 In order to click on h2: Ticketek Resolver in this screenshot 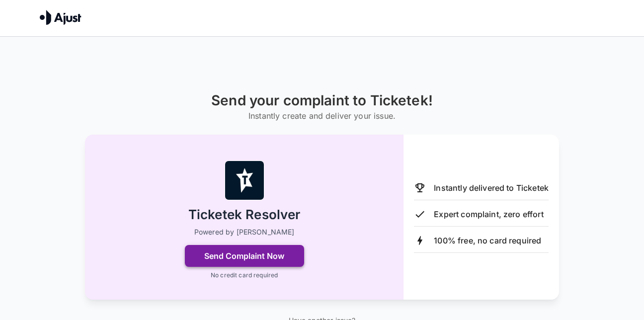, I will do `click(245, 214)`.